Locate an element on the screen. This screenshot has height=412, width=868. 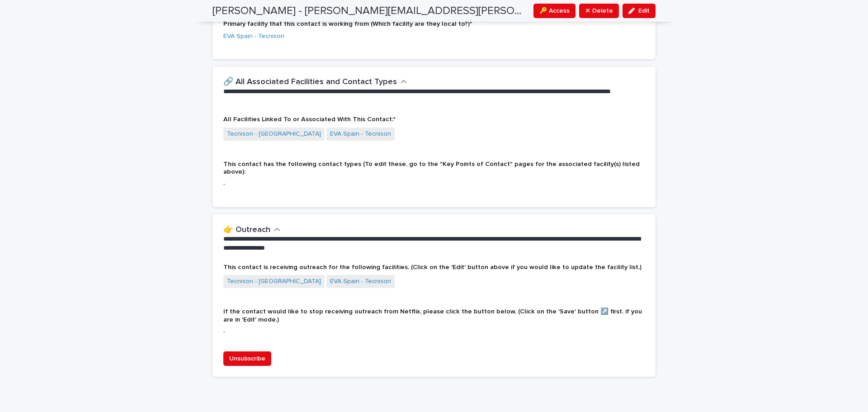
span: Primary facility that this contact is working from (Which facility are they local to?)* is located at coordinates (348, 24).